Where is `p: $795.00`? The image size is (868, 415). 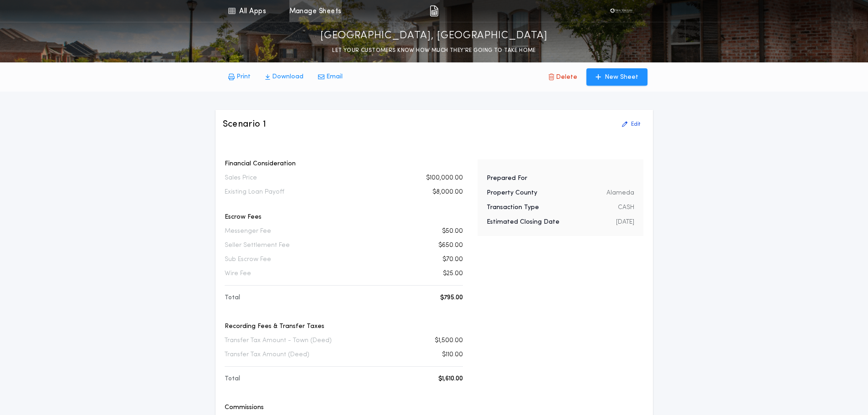 p: $795.00 is located at coordinates (451, 298).